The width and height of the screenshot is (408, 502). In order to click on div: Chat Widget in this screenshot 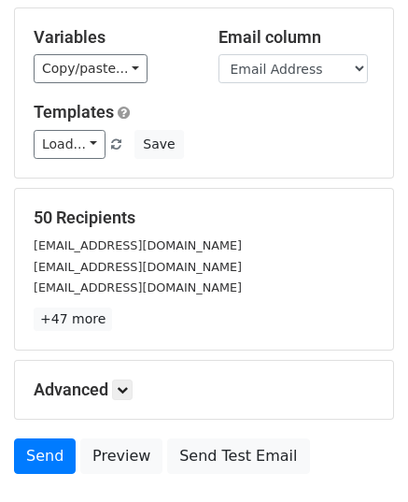, I will do `click(362, 457)`.